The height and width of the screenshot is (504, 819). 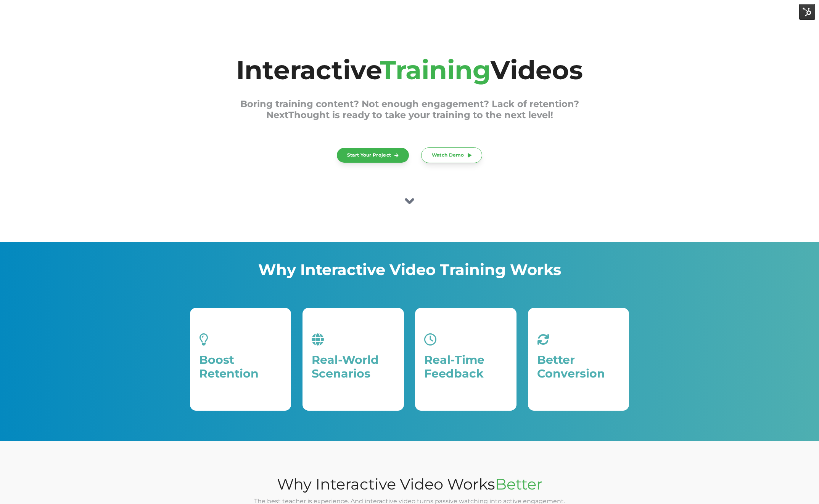 I want to click on span: Real-World Scenarios, so click(x=345, y=366).